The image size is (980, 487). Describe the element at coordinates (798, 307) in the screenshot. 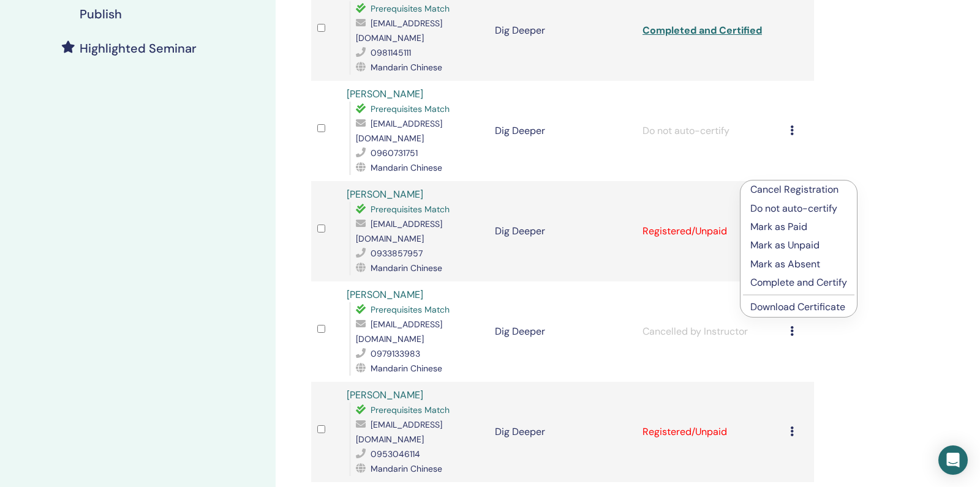

I see `a: Download Certificate` at that location.